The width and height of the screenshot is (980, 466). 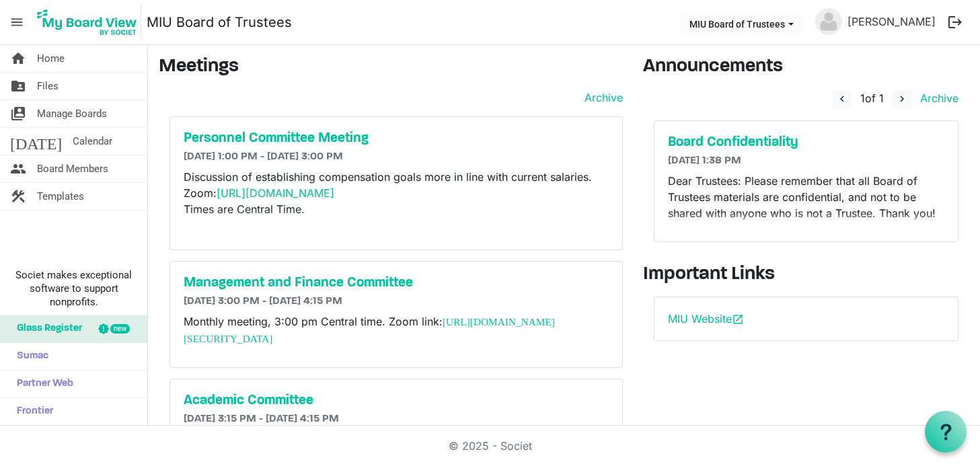 What do you see at coordinates (902, 99) in the screenshot?
I see `span: navigate_next` at bounding box center [902, 99].